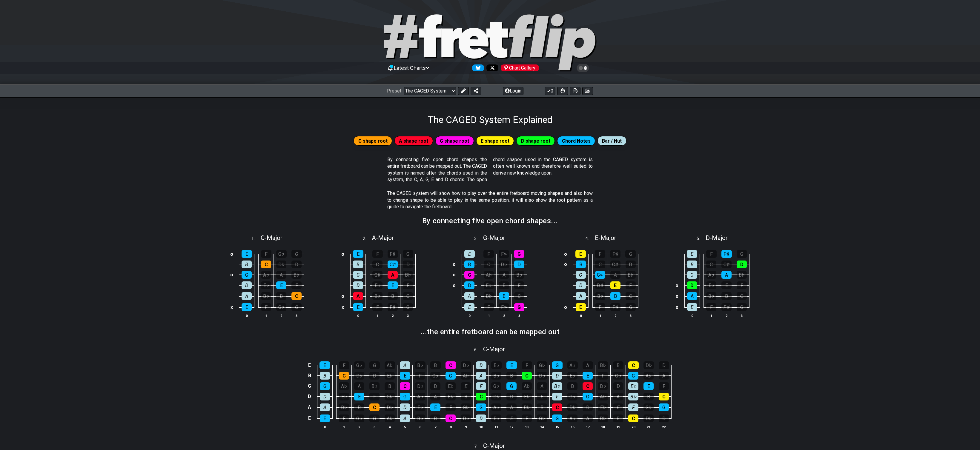 The height and width of the screenshot is (450, 980). What do you see at coordinates (373, 141) in the screenshot?
I see `span: C shape root` at bounding box center [373, 141].